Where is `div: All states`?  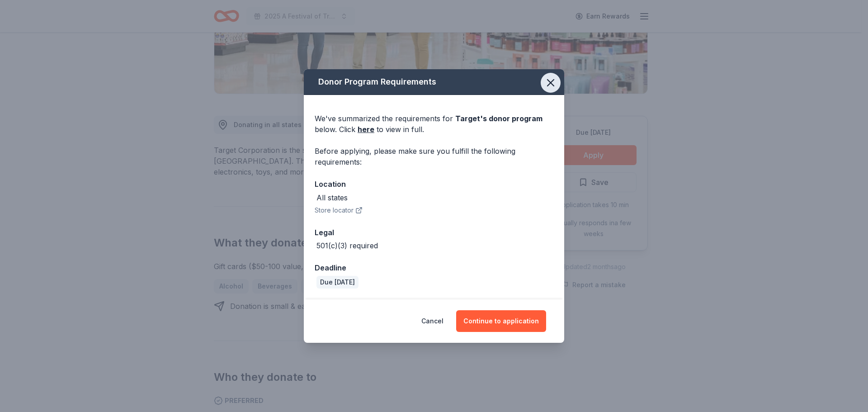 div: All states is located at coordinates (332, 197).